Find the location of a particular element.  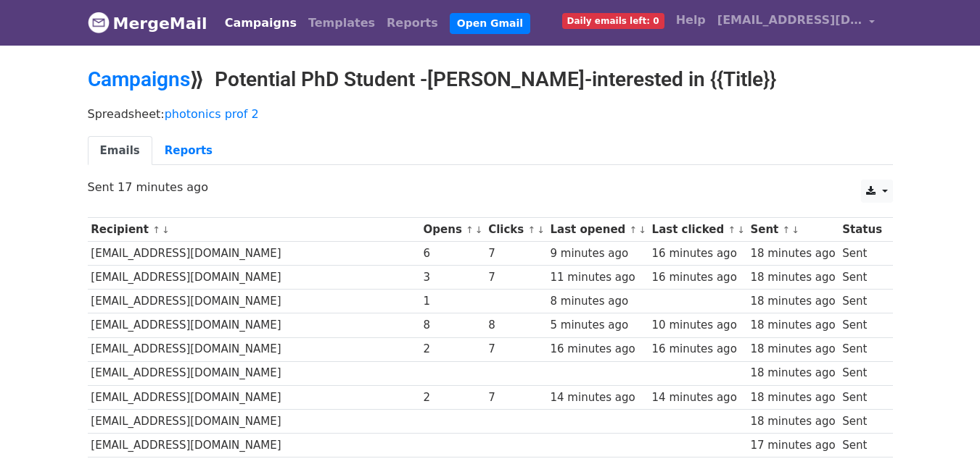

div: 17 minutes ago is located at coordinates (792, 445).